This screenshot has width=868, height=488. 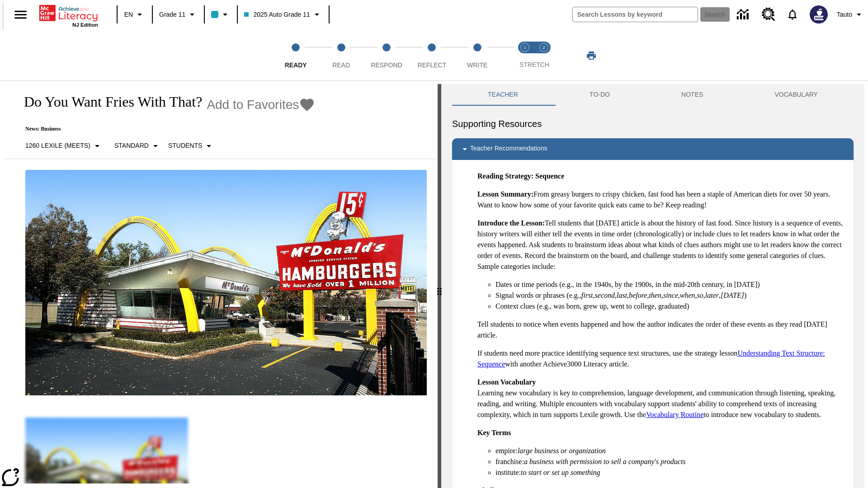 I want to click on strong: Reading Strategy:, so click(x=505, y=176).